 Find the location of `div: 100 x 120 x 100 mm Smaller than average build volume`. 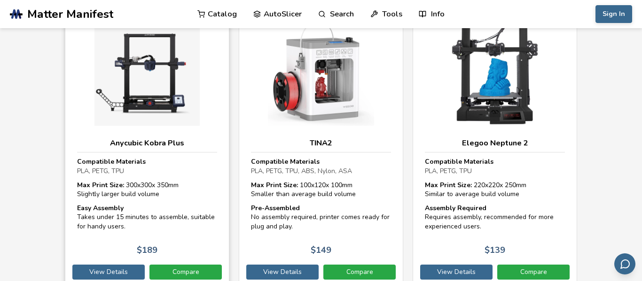

div: 100 x 120 x 100 mm Smaller than average build volume is located at coordinates (321, 190).